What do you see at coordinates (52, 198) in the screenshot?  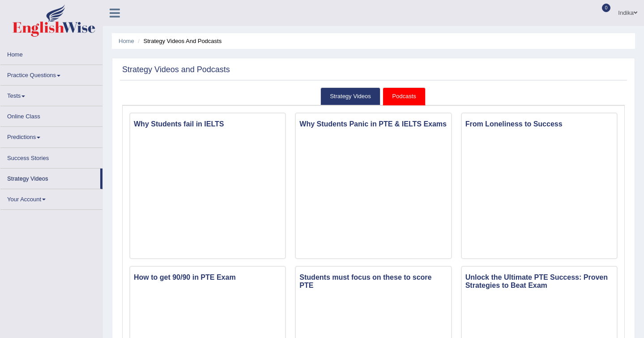 I see `a: Your Account` at bounding box center [52, 198].